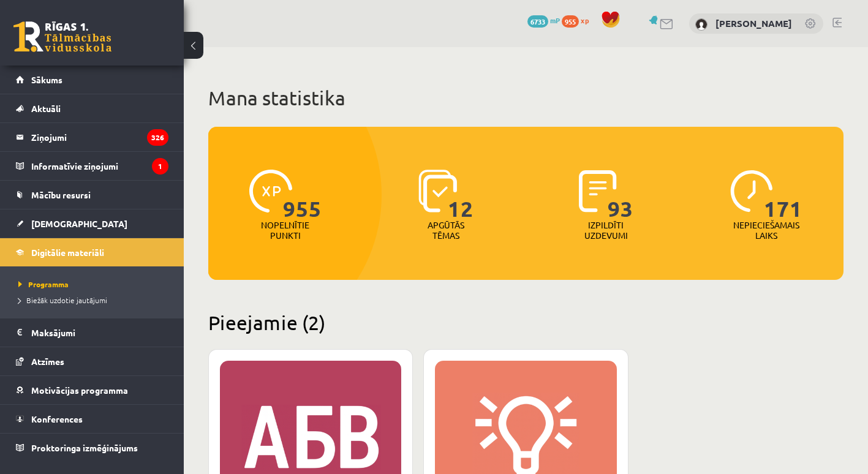 This screenshot has width=868, height=474. I want to click on img: icon-xp-0682a9bc20223a9ccc6f5883a126b849a74cddfe5390d2b41b4391c66f2066e7.svg, so click(271, 191).